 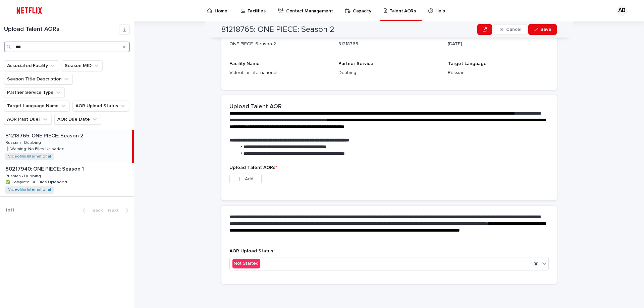 What do you see at coordinates (498, 73) in the screenshot?
I see `p: Russian` at bounding box center [498, 73].